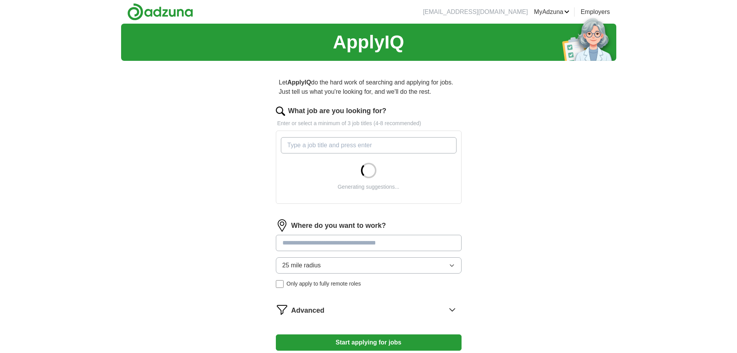  What do you see at coordinates (369, 265) in the screenshot?
I see `button: 25 mile radius` at bounding box center [369, 265].